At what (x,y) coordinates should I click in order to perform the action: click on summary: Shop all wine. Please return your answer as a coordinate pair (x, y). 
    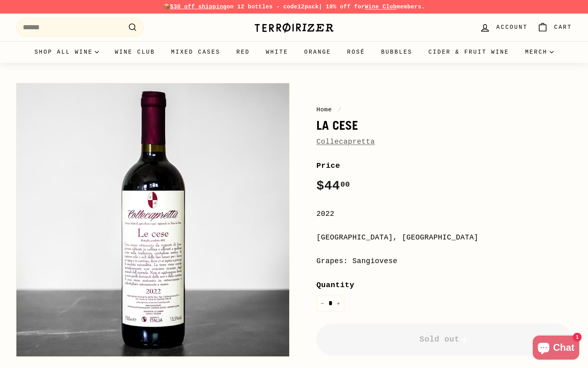
    Looking at the image, I should click on (67, 52).